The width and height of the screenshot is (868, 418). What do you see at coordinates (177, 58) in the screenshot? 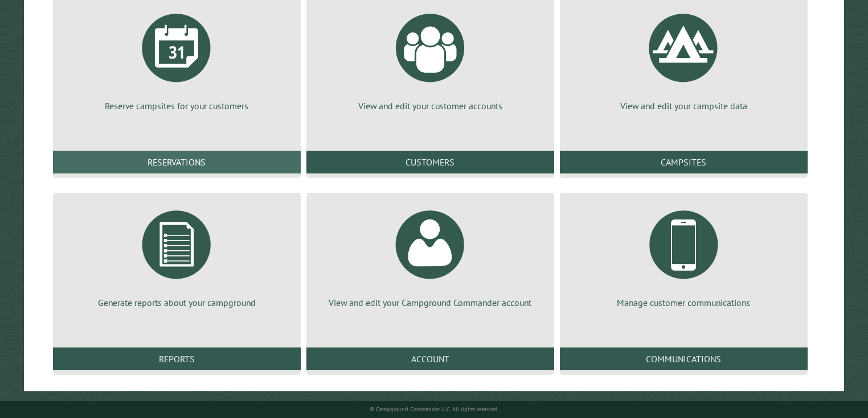
I see `a: Reserve campsites for your customers` at bounding box center [177, 58].